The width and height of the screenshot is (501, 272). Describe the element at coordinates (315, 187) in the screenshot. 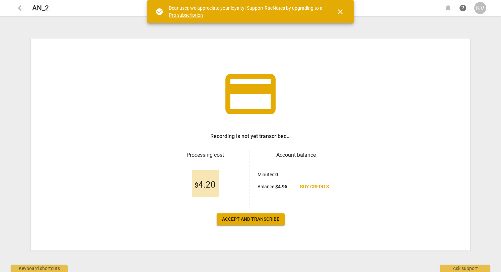

I see `a: Buy credits` at that location.